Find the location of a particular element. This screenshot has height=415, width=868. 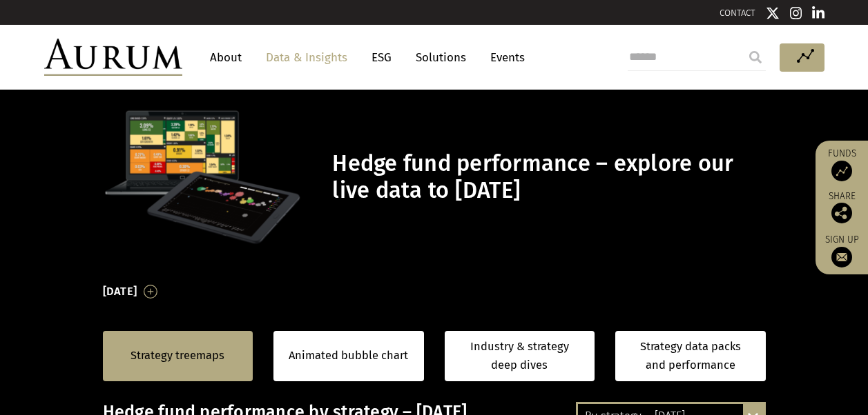

a: Strategy treemaps is located at coordinates (178, 356).